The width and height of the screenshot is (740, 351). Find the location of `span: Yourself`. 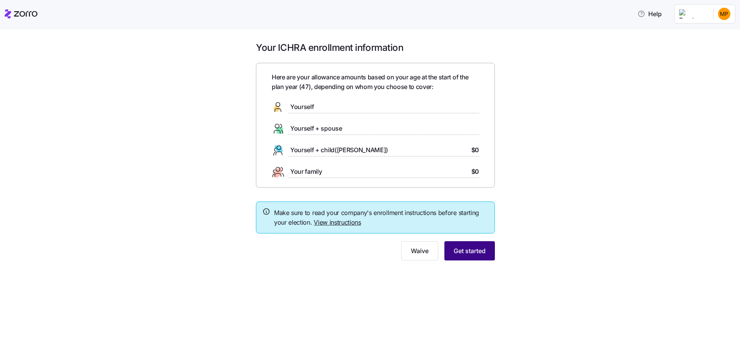

span: Yourself is located at coordinates (302, 107).